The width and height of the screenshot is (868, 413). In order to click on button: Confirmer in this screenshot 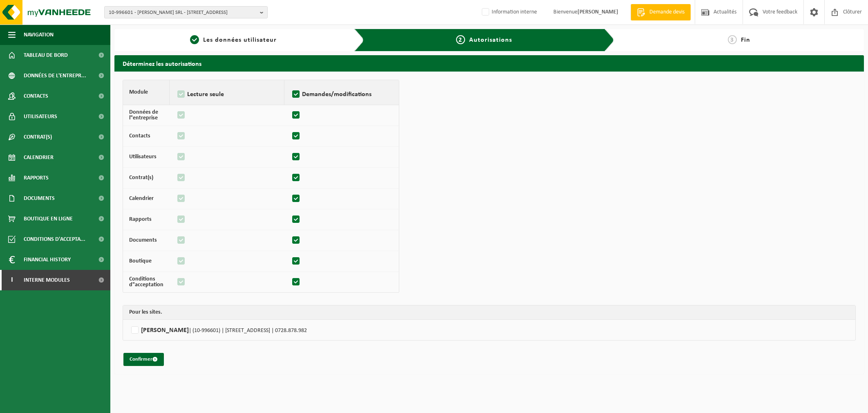, I will do `click(144, 360)`.